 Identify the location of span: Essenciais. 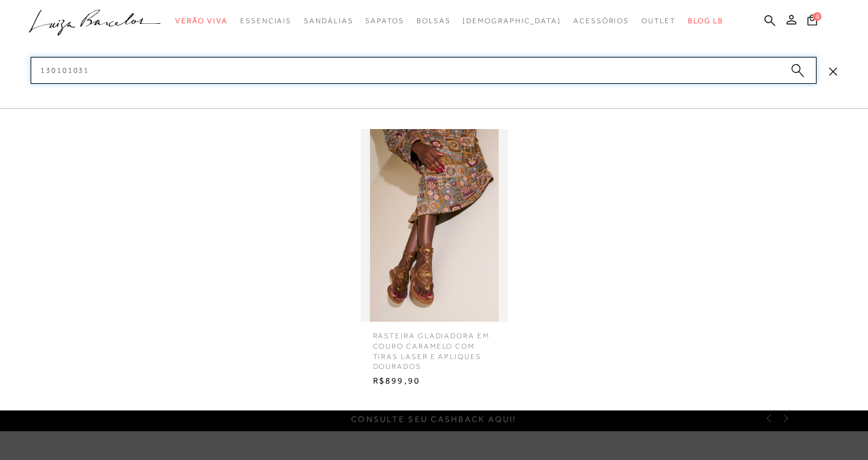
(266, 20).